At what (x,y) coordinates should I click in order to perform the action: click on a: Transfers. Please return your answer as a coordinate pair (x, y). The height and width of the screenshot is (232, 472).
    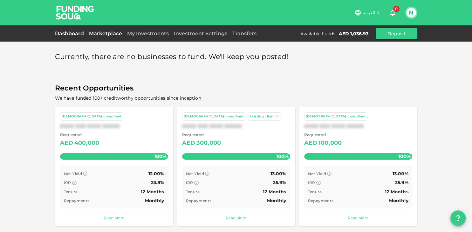
    Looking at the image, I should click on (244, 33).